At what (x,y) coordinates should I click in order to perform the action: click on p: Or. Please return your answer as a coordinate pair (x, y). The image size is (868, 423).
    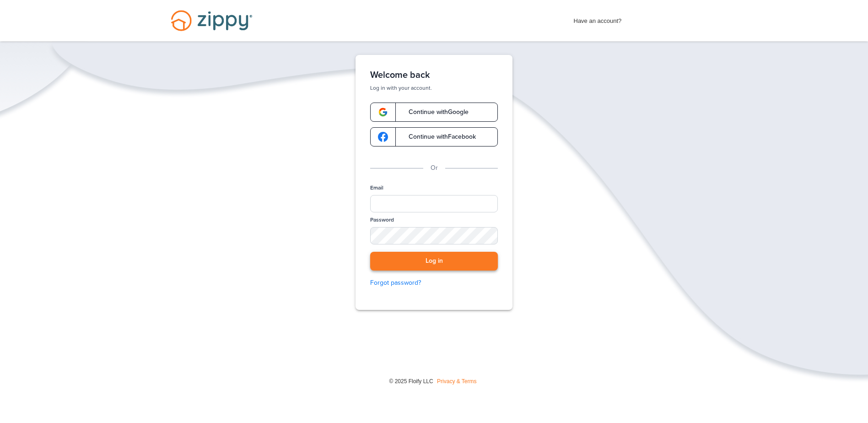
    Looking at the image, I should click on (434, 168).